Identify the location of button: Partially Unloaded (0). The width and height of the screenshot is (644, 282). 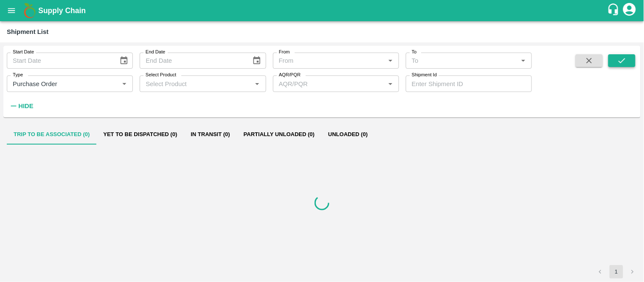
(279, 135).